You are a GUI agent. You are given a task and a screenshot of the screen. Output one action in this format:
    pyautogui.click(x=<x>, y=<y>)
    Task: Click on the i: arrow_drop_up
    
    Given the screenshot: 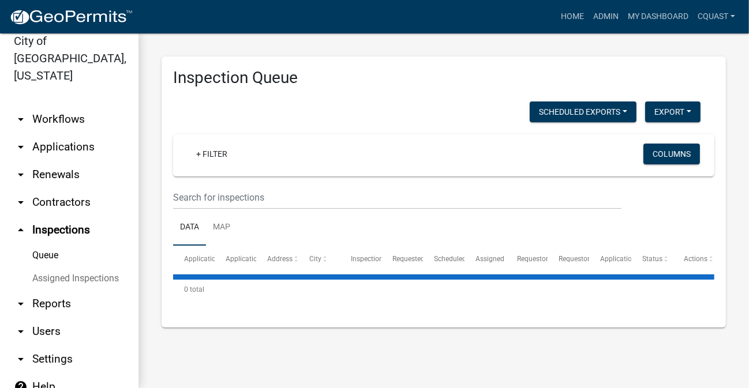 What is the action you would take?
    pyautogui.click(x=21, y=230)
    